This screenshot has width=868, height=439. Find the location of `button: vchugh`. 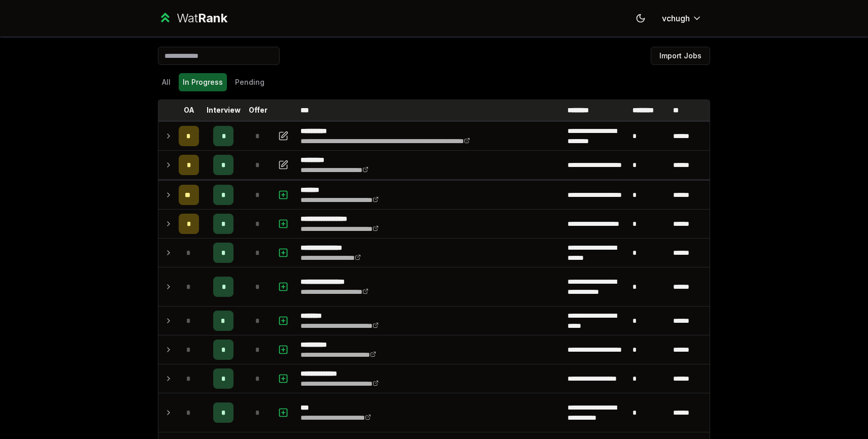

button: vchugh is located at coordinates (682, 18).